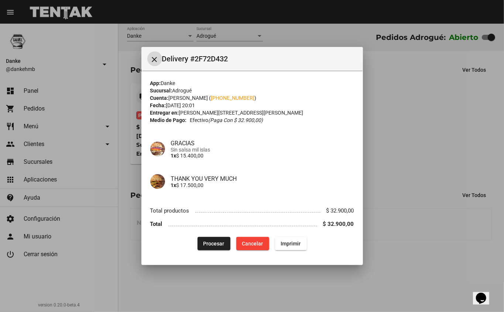 This screenshot has height=312, width=504. What do you see at coordinates (214, 243) in the screenshot?
I see `span: Procesar` at bounding box center [214, 243].